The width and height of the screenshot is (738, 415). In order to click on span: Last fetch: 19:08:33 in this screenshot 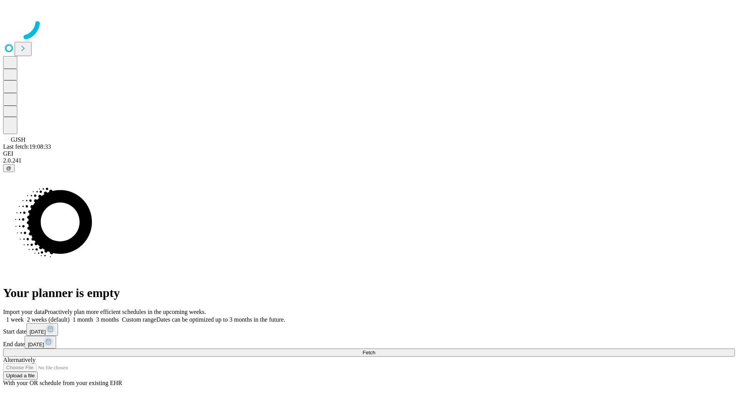, I will do `click(27, 146)`.